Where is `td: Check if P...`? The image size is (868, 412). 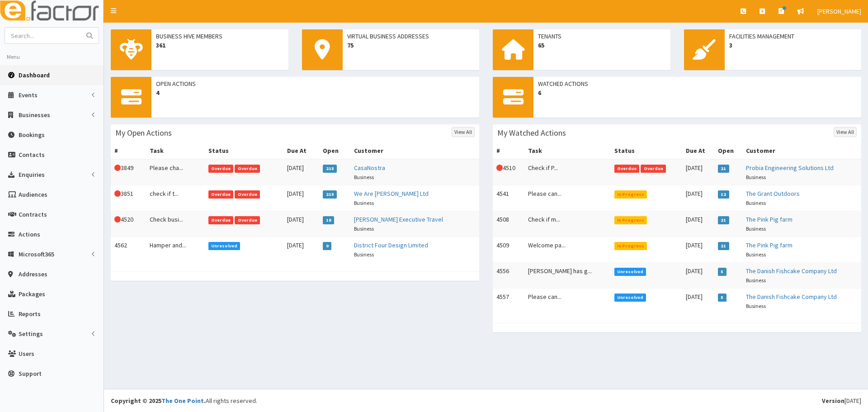 td: Check if P... is located at coordinates (568, 172).